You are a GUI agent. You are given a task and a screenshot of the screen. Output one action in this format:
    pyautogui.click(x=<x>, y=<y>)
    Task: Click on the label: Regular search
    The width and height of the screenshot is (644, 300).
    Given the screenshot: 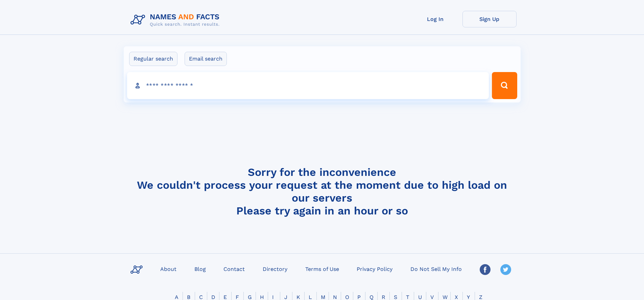 What is the action you would take?
    pyautogui.click(x=153, y=59)
    